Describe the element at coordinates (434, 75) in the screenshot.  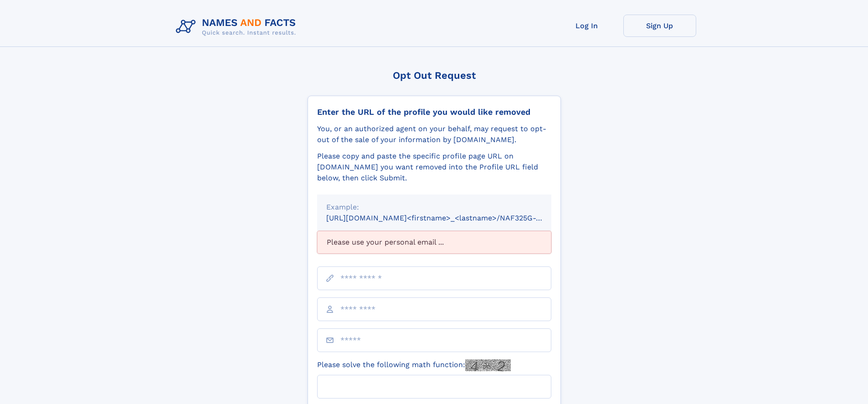
I see `div: Opt Out Request` at that location.